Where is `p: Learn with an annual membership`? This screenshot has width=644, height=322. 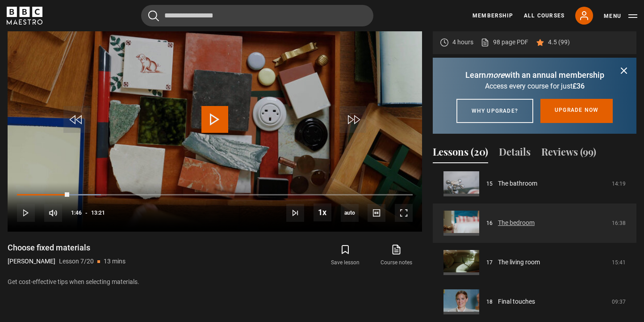
p: Learn with an annual membership is located at coordinates (535, 75).